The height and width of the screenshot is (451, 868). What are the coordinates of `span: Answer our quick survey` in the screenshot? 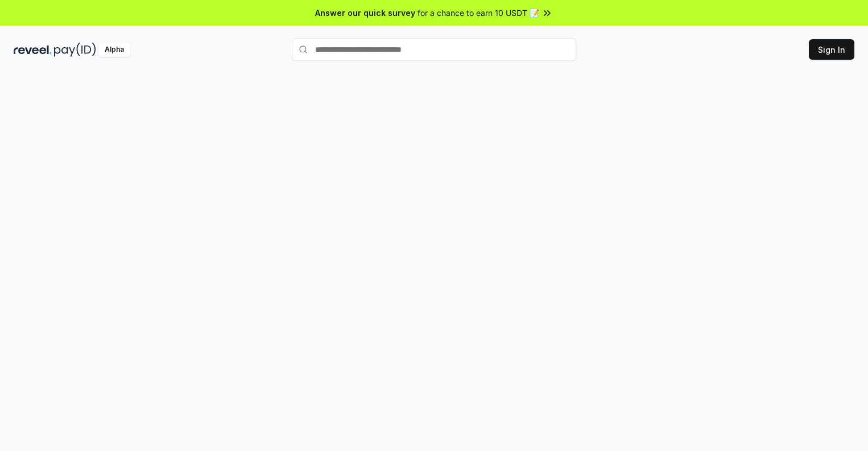 It's located at (365, 12).